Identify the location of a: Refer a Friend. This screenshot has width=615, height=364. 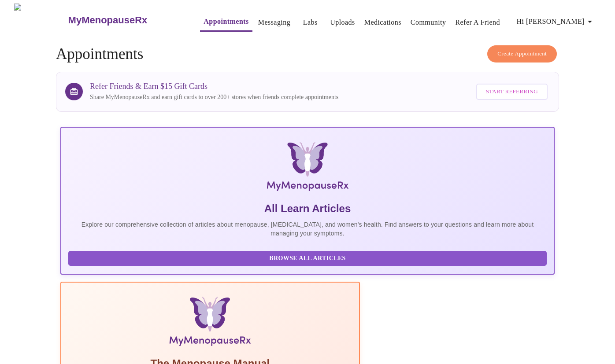
(477, 22).